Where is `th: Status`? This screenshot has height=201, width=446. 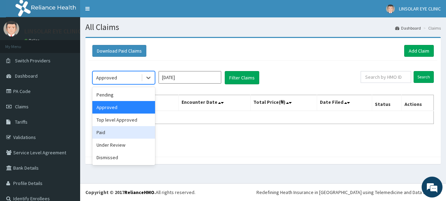 th: Status is located at coordinates (387, 103).